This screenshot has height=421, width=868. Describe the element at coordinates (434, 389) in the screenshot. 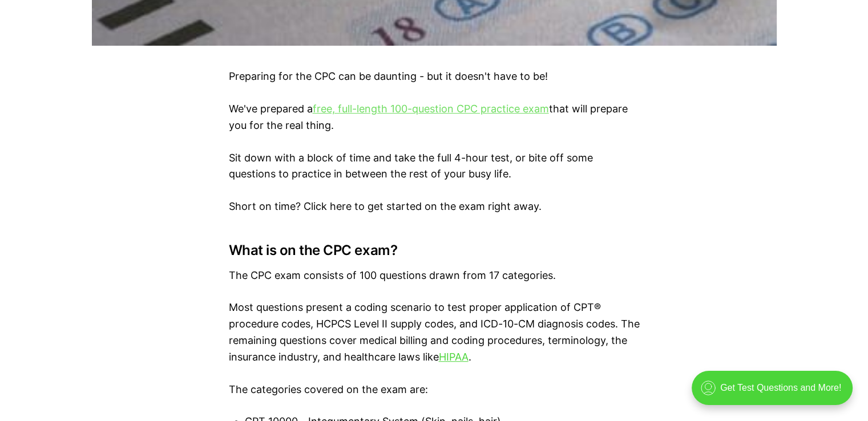

I see `p: The categories covered on the exam are:` at that location.